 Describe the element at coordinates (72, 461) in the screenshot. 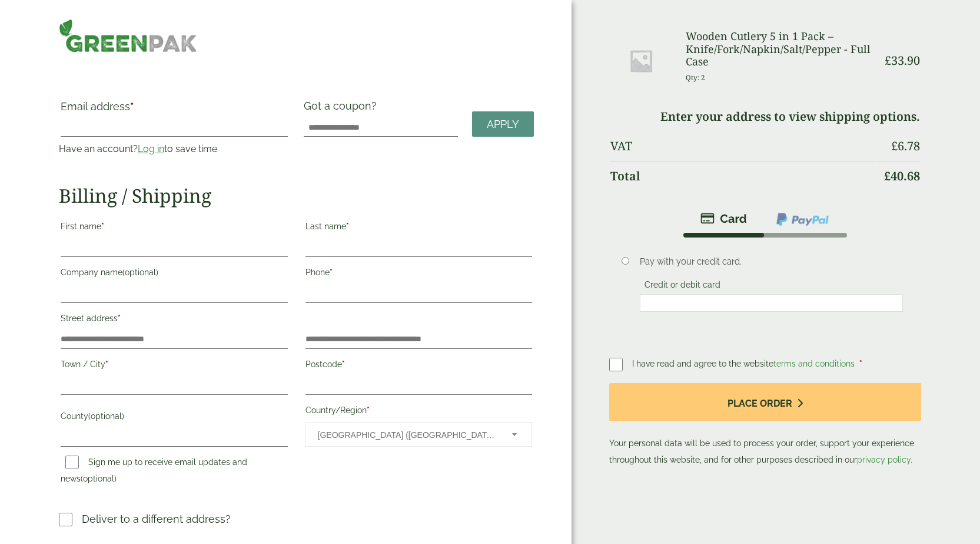

I see `input: Sign me up to receive email updates and news(optional)` at that location.